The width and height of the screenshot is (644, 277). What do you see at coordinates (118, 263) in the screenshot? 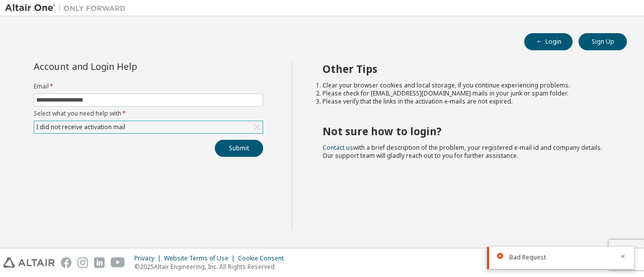
I see `img: youtube.svg` at bounding box center [118, 263].